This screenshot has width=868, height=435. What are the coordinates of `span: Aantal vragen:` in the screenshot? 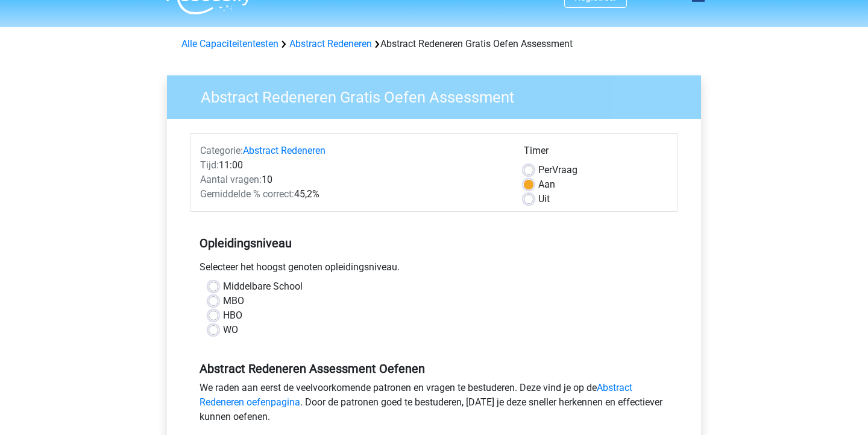 It's located at (231, 179).